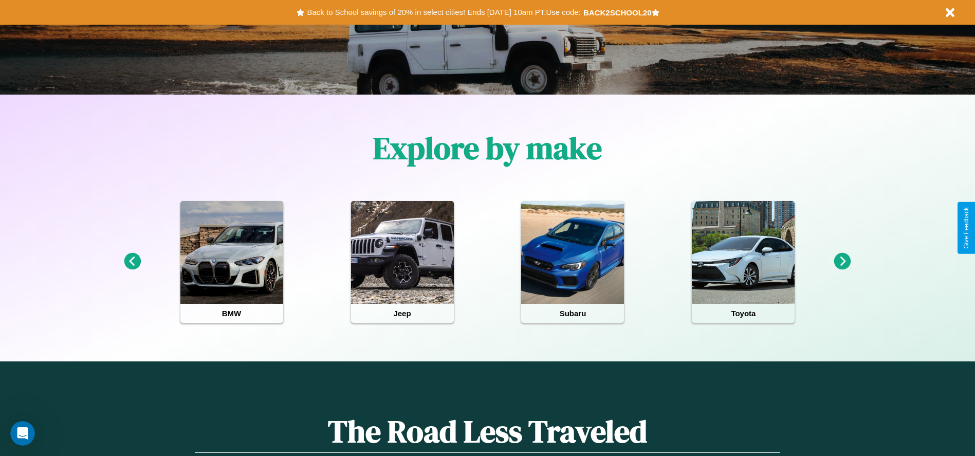 The height and width of the screenshot is (456, 975). What do you see at coordinates (232, 313) in the screenshot?
I see `h4: BMW` at bounding box center [232, 313].